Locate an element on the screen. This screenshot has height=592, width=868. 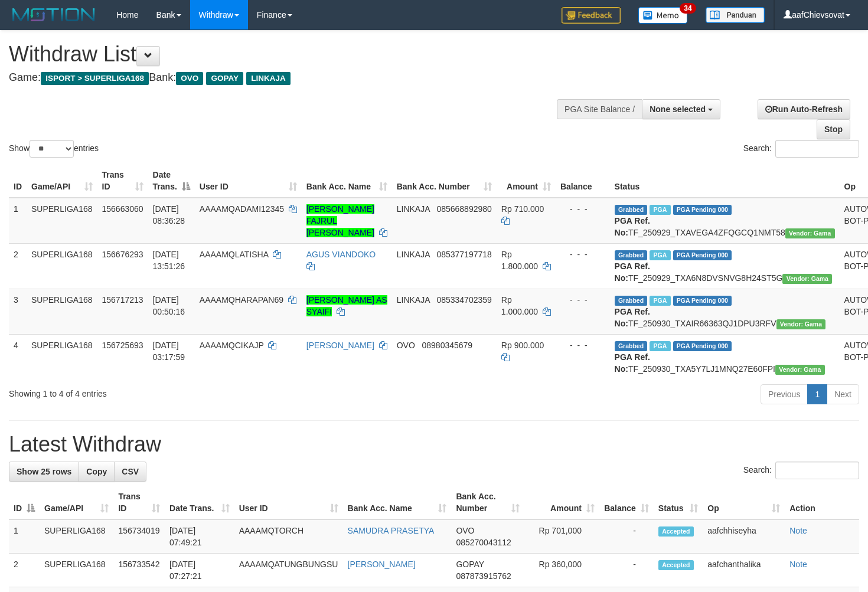
th: Balance is located at coordinates (583, 181).